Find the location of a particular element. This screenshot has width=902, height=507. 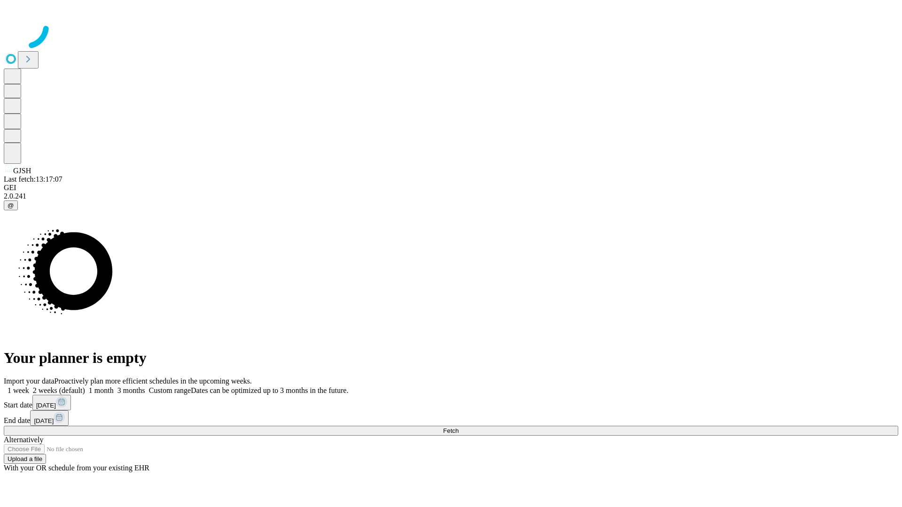

span: GJSH is located at coordinates (22, 170).